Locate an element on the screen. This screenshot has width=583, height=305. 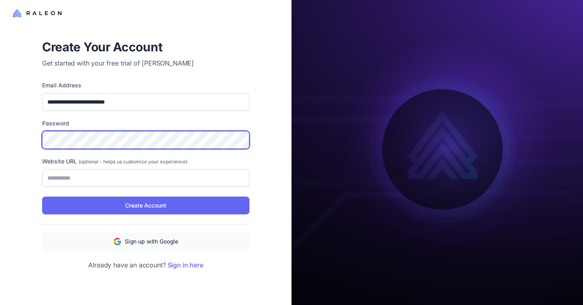
label: Password is located at coordinates (146, 123).